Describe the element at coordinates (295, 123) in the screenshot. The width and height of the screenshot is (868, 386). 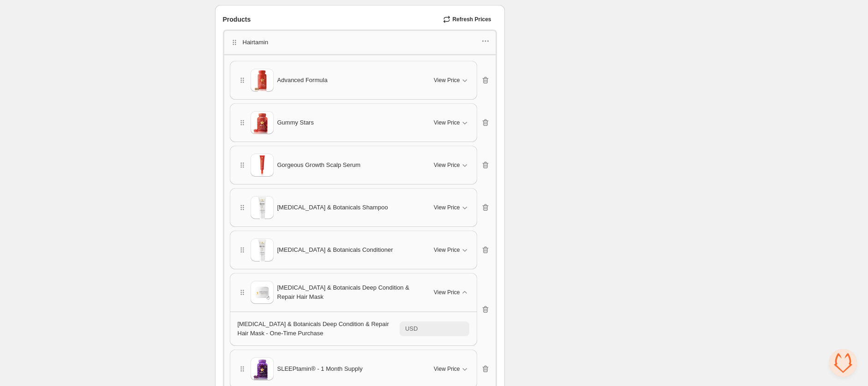
I see `span: Gummy Stars` at that location.